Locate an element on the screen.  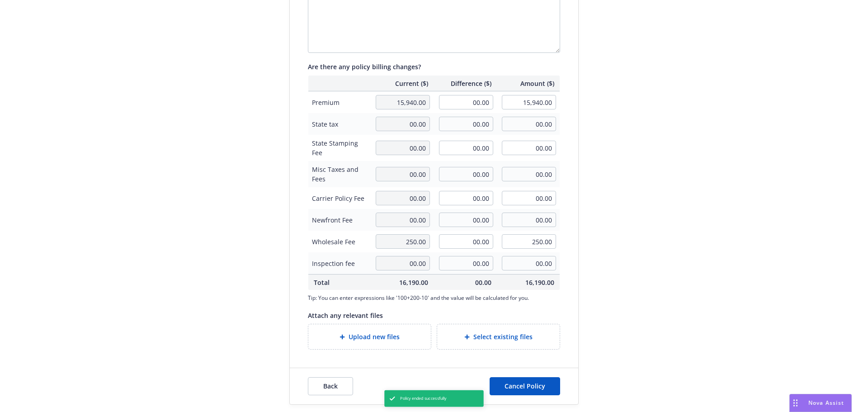
span: Premium is located at coordinates (339, 102).